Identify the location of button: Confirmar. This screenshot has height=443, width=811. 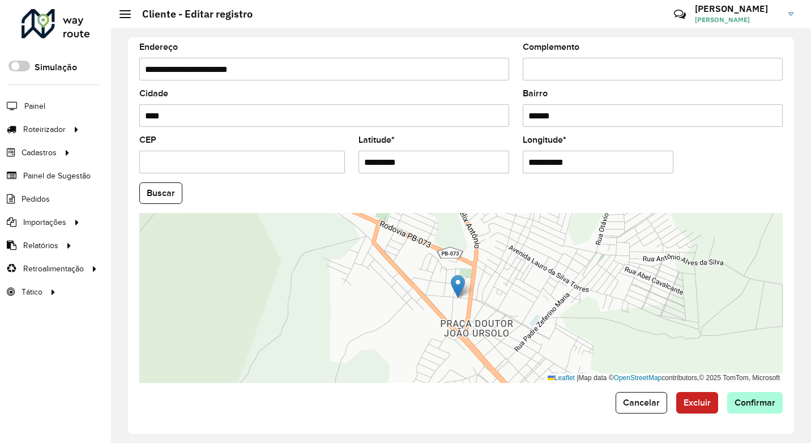
(755, 403).